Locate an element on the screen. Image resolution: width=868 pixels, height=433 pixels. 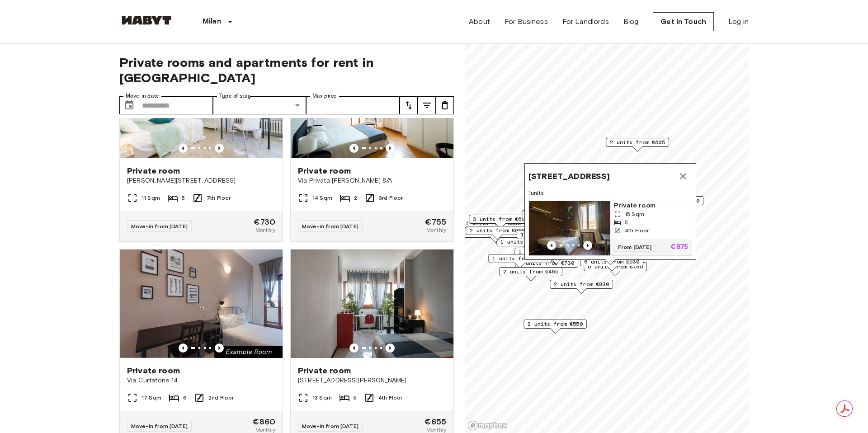
img: Marketing picture of unit IT-14-030-002-06H is located at coordinates (201, 304).